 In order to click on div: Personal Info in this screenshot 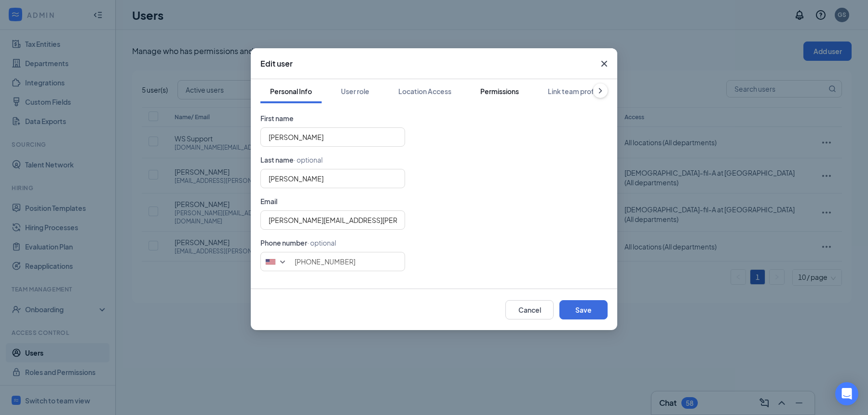, I will do `click(291, 91)`.